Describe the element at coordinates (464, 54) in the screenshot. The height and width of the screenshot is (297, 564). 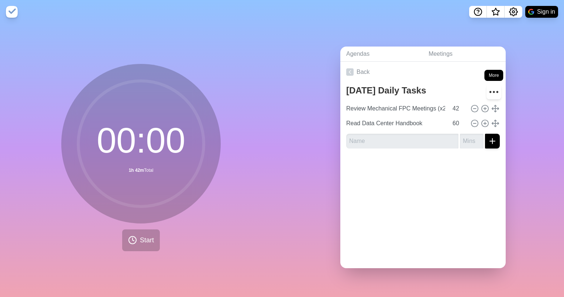
I see `a: Meetings` at that location.